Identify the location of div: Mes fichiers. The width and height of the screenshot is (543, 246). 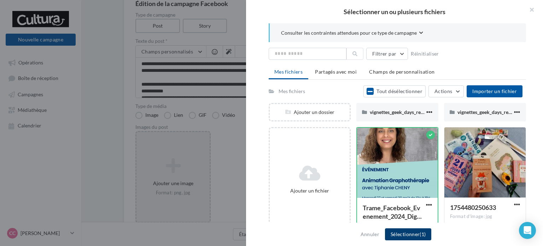
(292, 91).